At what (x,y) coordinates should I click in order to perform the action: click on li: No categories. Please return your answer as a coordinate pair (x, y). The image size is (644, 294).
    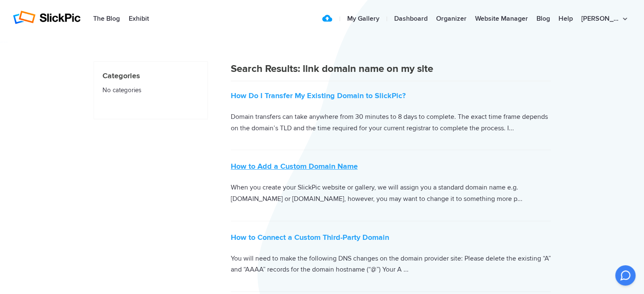
    Looking at the image, I should click on (151, 89).